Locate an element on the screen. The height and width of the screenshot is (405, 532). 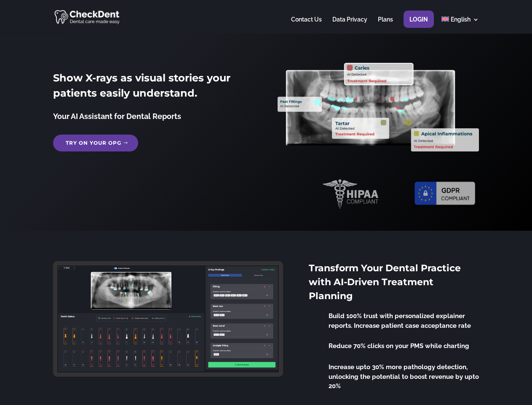
a: Try on your OPG is located at coordinates (96, 143).